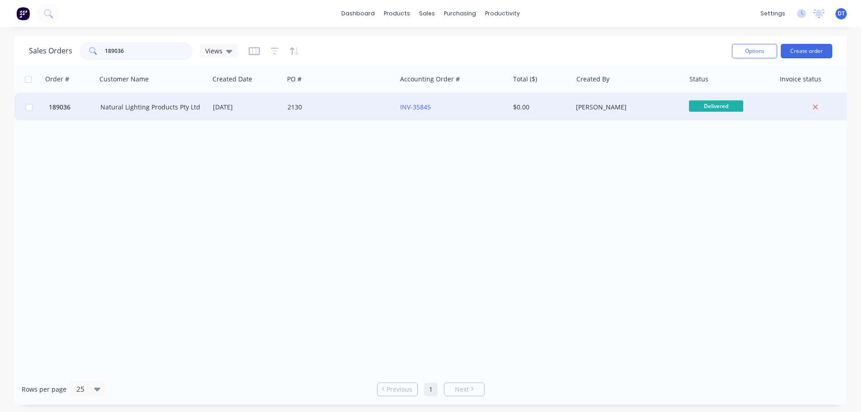 Image resolution: width=868 pixels, height=412 pixels. Describe the element at coordinates (593, 79) in the screenshot. I see `div: Created By` at that location.